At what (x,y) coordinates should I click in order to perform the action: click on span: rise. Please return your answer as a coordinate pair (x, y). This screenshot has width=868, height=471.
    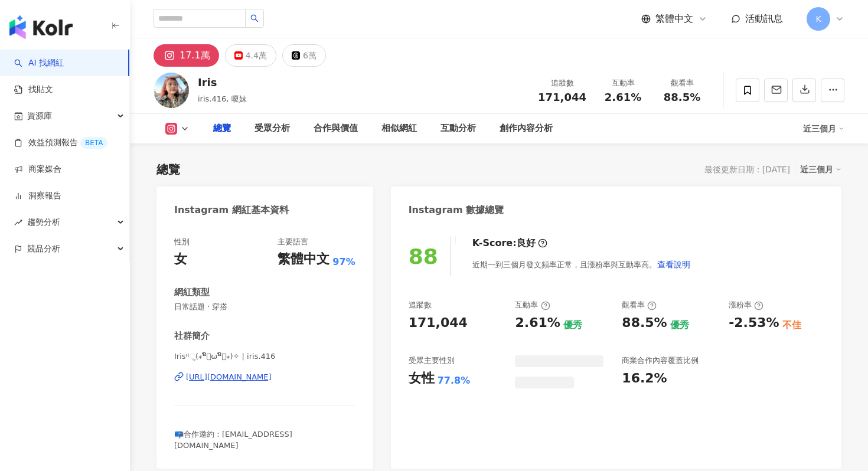
    Looking at the image, I should click on (18, 223).